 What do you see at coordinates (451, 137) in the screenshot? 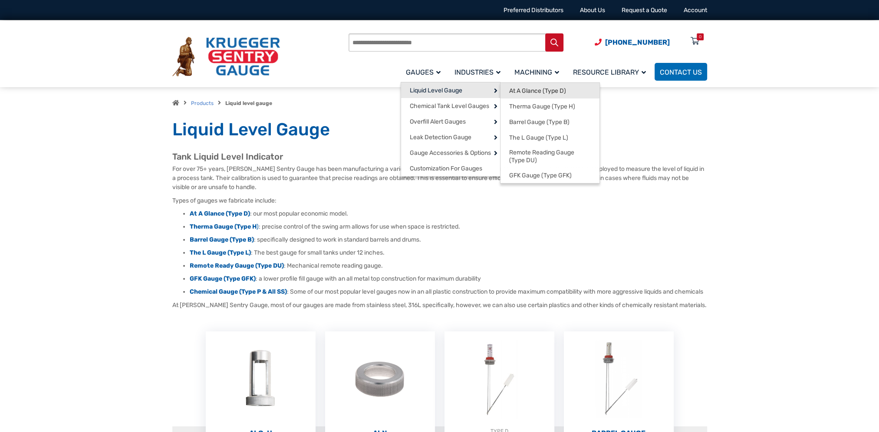
I see `a: Leak Detection Gauge` at bounding box center [451, 137].